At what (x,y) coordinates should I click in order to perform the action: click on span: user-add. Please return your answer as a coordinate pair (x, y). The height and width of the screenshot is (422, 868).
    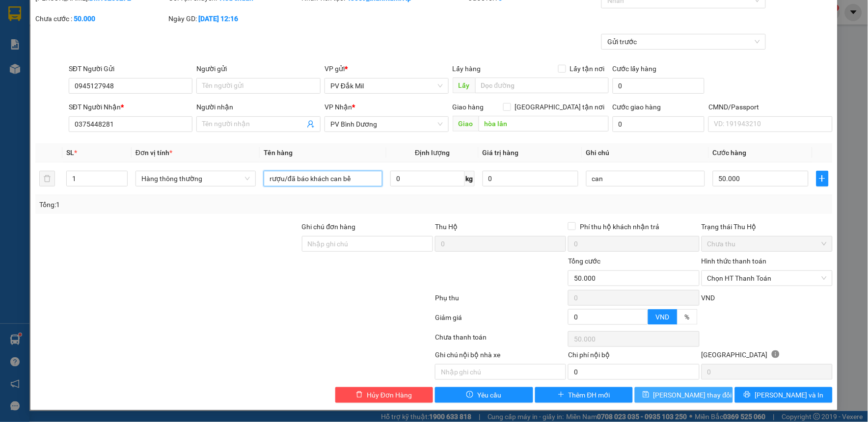
    Looking at the image, I should click on (311, 124).